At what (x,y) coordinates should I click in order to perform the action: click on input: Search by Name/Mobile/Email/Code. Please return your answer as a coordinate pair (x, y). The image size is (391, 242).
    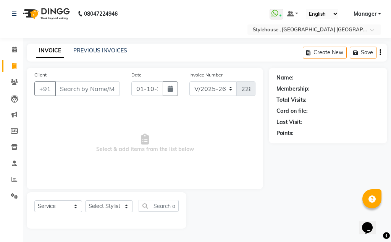
    Looking at the image, I should click on (87, 89).